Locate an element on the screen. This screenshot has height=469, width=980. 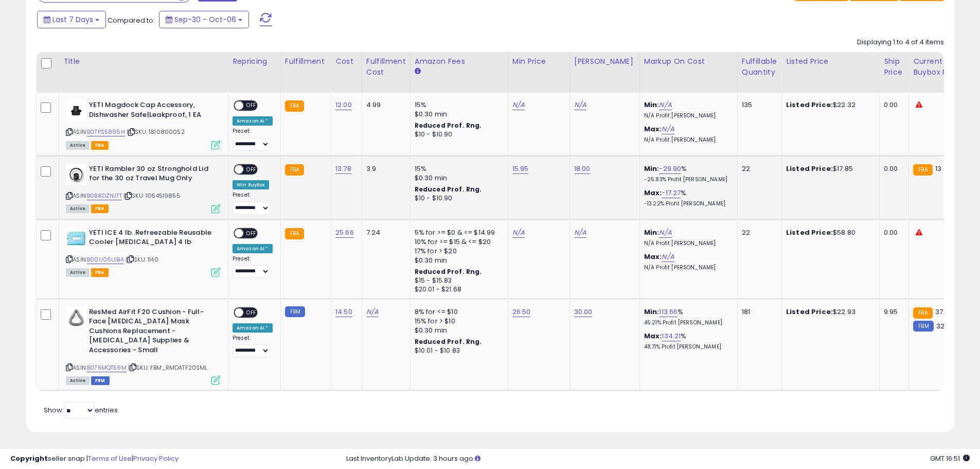
div: Repricing is located at coordinates (254, 61).